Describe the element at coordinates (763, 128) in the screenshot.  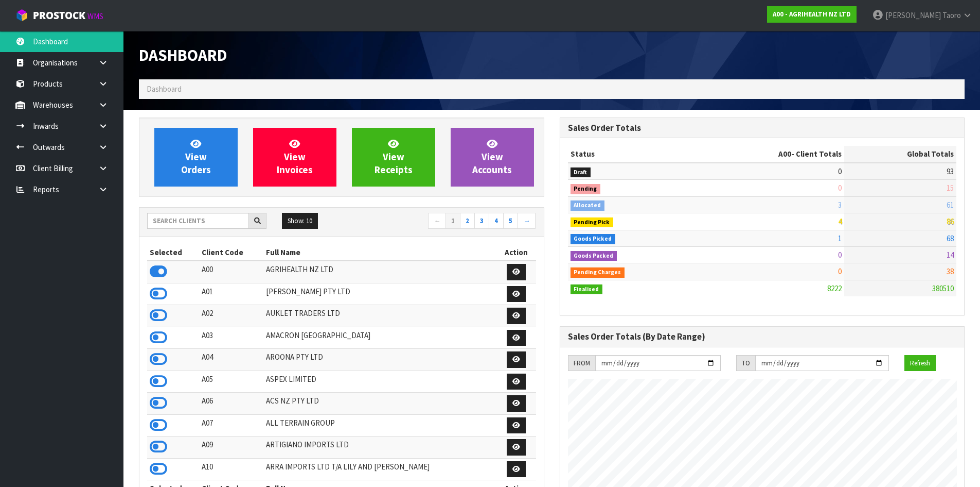
I see `h3: Sales Order Totals` at that location.